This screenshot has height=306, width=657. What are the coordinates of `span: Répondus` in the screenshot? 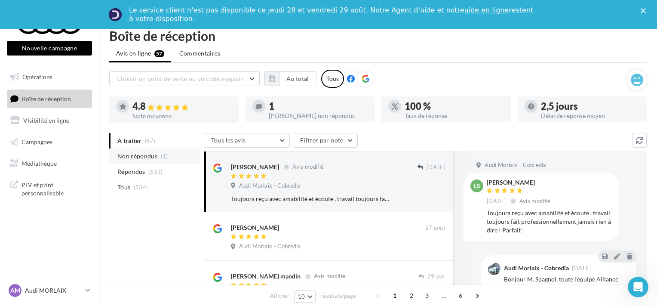 It's located at (131, 172).